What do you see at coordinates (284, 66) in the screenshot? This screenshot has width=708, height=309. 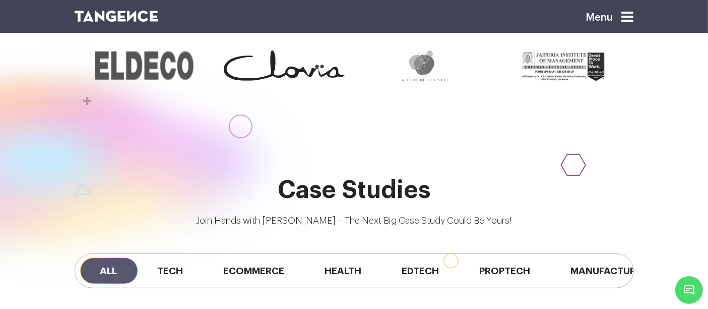 I see `img: Clovia.svg` at bounding box center [284, 66].